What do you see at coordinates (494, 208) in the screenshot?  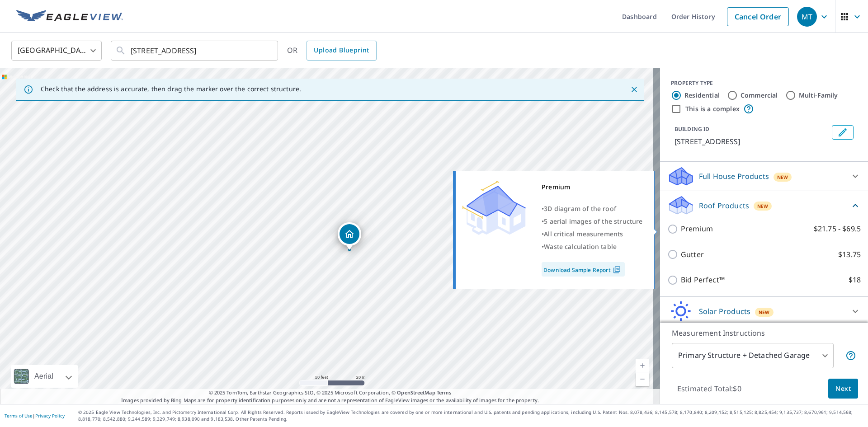 I see `img: Premium` at bounding box center [494, 208].